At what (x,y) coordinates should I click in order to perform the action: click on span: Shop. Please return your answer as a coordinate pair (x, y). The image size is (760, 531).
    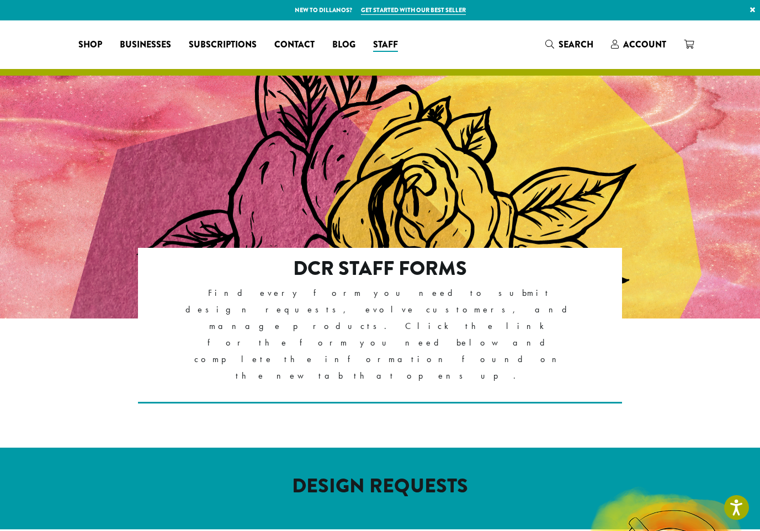
    Looking at the image, I should click on (90, 45).